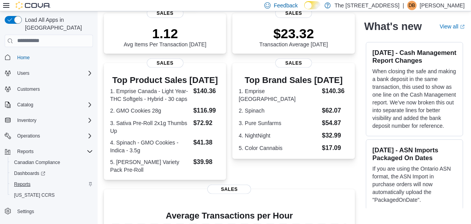 The width and height of the screenshot is (471, 224). Describe the element at coordinates (52, 196) in the screenshot. I see `span: Washington CCRS` at that location.